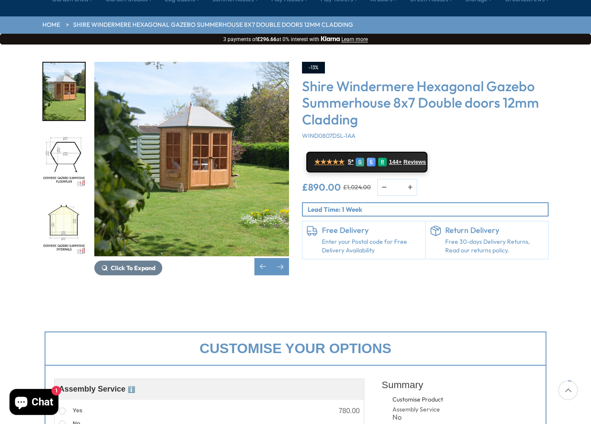 Image resolution: width=591 pixels, height=424 pixels. What do you see at coordinates (395, 162) in the screenshot?
I see `span: 144+` at bounding box center [395, 162].